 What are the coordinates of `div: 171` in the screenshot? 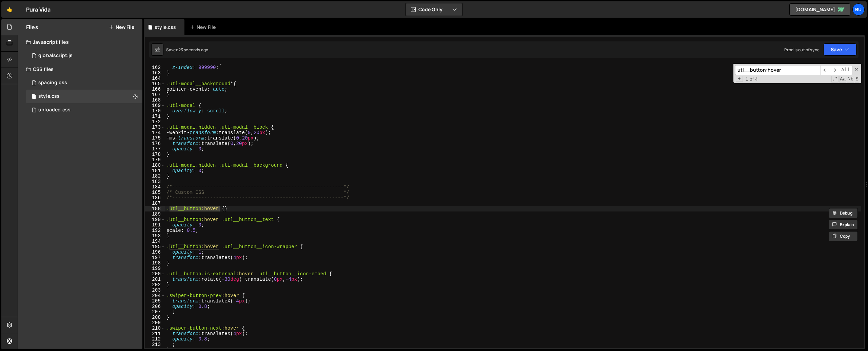 It's located at (155, 116).